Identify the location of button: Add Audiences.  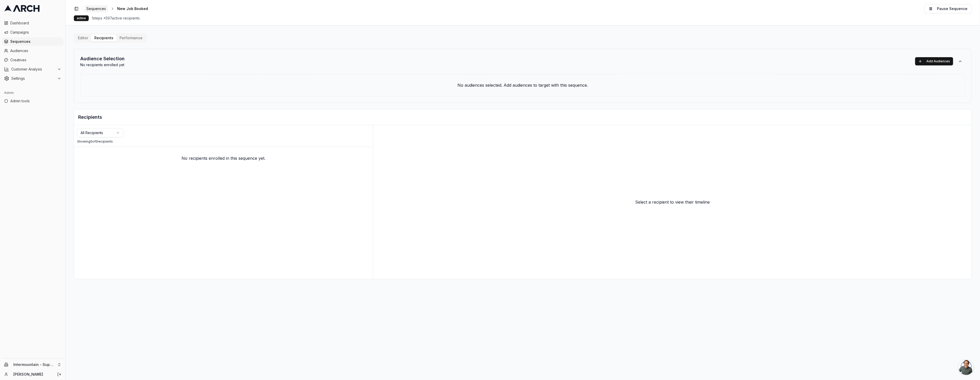
(934, 61).